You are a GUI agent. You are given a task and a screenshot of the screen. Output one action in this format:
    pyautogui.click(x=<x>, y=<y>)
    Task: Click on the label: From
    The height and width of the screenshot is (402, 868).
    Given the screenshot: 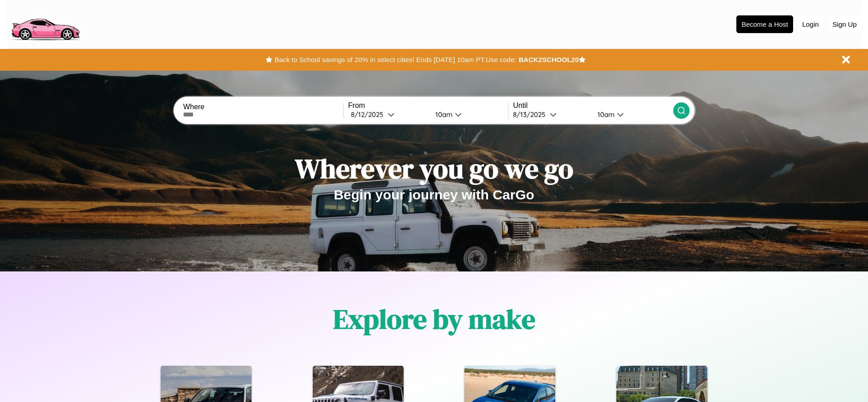 What is the action you would take?
    pyautogui.click(x=428, y=106)
    